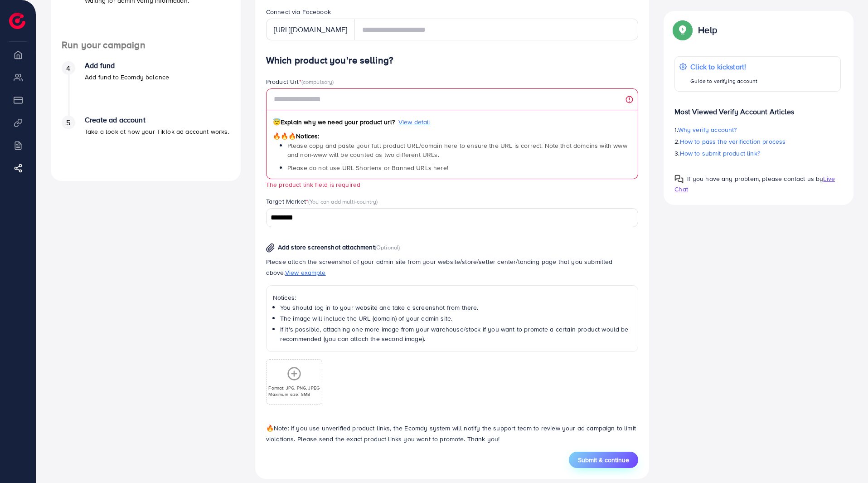 The width and height of the screenshot is (868, 483). Describe the element at coordinates (458, 150) in the screenshot. I see `span: Please copy and paste your full product URL/domain here to ensure the URL is correct. Note that d...` at that location.